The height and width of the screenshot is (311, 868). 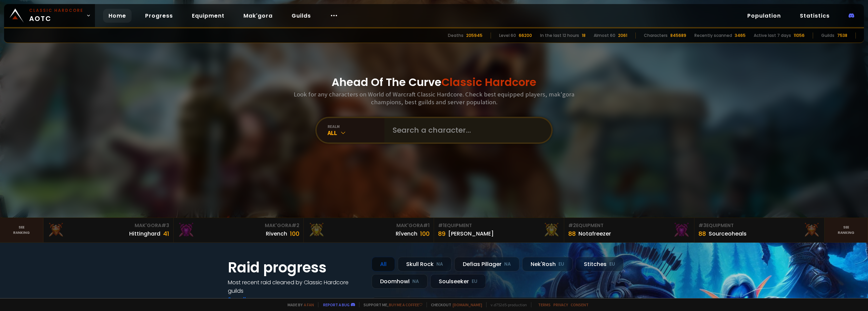 I want to click on a: Privacy, so click(x=560, y=305).